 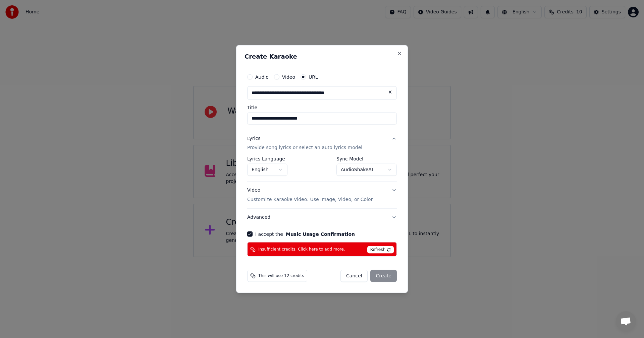 I want to click on div: Video, so click(x=310, y=195).